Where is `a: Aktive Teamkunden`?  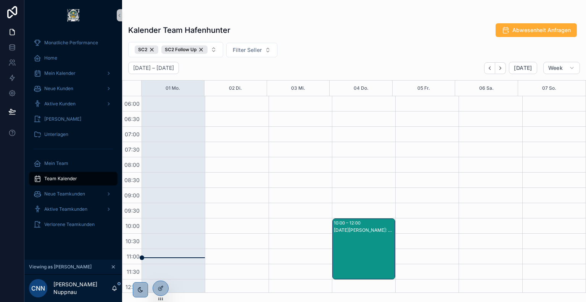
a: Aktive Teamkunden is located at coordinates (73, 209).